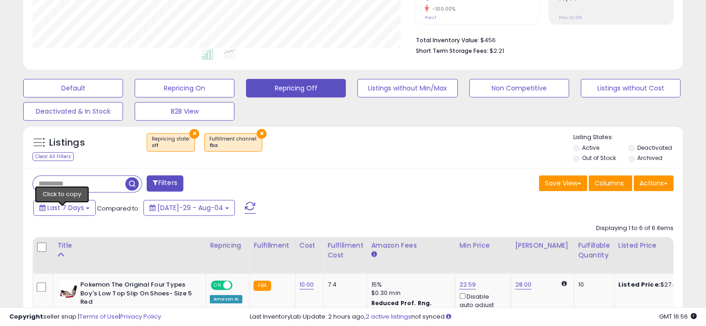 The width and height of the screenshot is (706, 326). Describe the element at coordinates (171, 146) in the screenshot. I see `div: off` at that location.